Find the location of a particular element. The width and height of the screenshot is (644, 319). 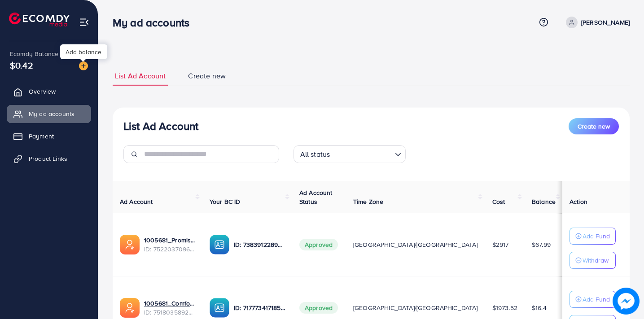

div: Add balance is located at coordinates (83, 51).